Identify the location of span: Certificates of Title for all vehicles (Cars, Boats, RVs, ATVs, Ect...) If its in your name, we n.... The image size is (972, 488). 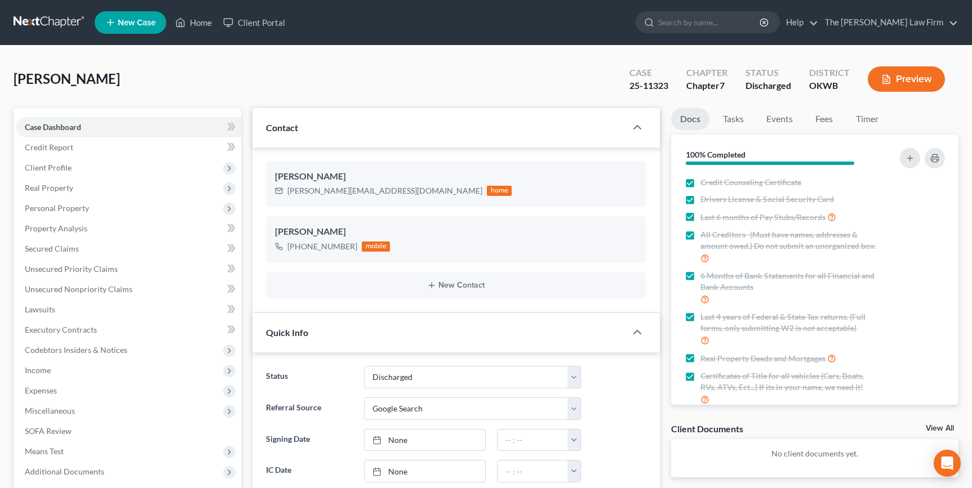
(789, 382).